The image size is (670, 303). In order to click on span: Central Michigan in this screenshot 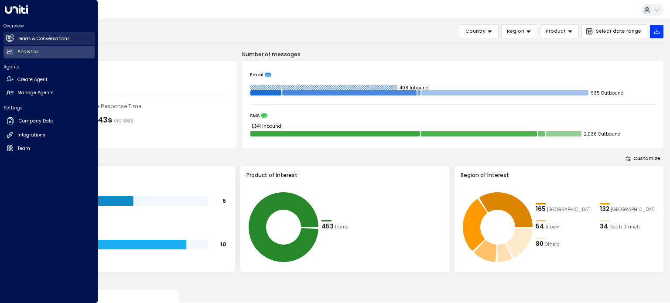, I will do `click(571, 210)`.